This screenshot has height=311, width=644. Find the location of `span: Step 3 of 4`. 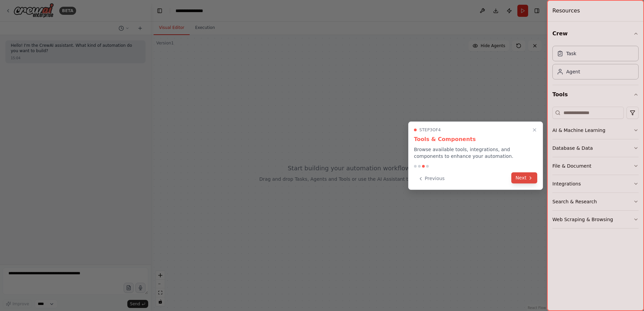

span: Step 3 of 4 is located at coordinates (430, 130).